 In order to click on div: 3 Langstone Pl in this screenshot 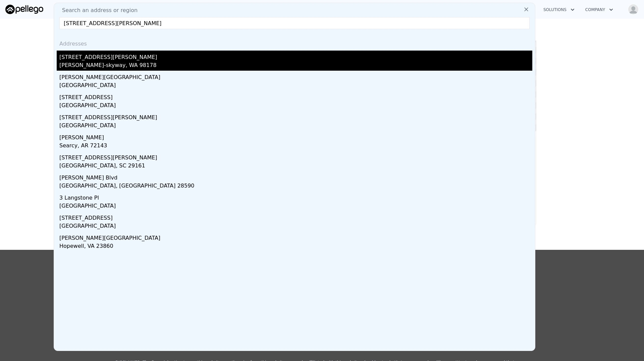, I will do `click(295, 197)`.